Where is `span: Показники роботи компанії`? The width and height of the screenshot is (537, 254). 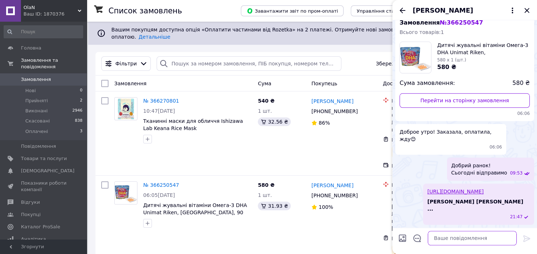
span: Показники роботи компанії is located at coordinates (44, 187).